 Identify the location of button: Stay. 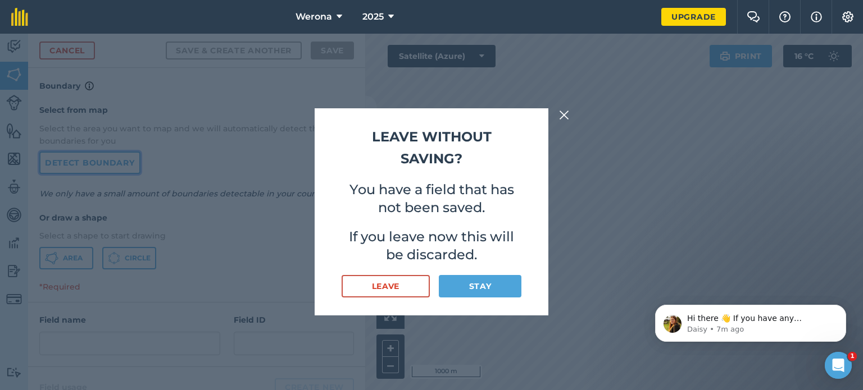
(480, 287).